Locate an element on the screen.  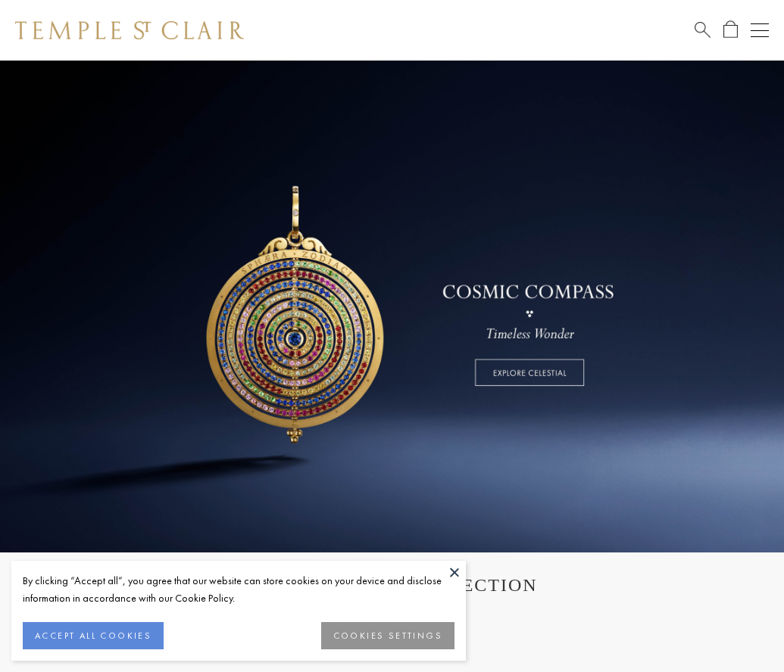
button: COOKIES SETTINGS is located at coordinates (388, 635).